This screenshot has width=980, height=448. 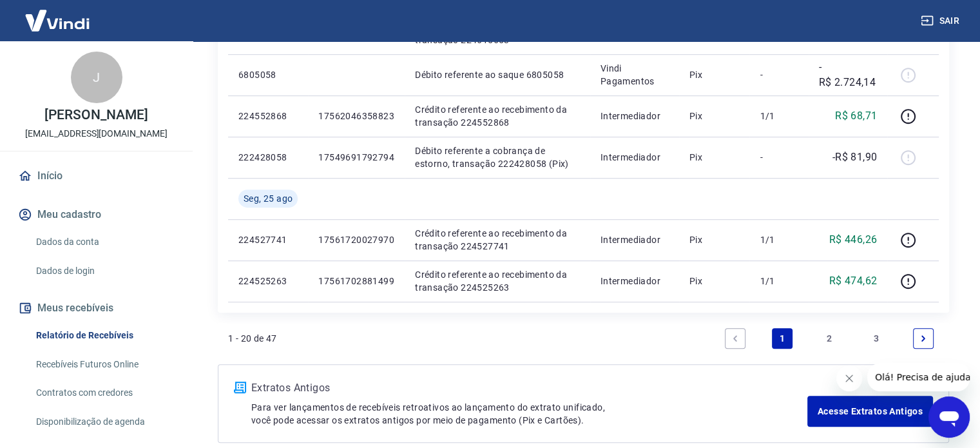 What do you see at coordinates (356, 157) in the screenshot?
I see `p: 17549691792794` at bounding box center [356, 157].